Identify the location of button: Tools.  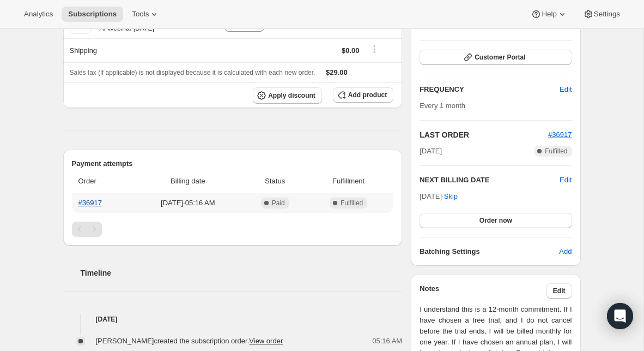
(145, 14).